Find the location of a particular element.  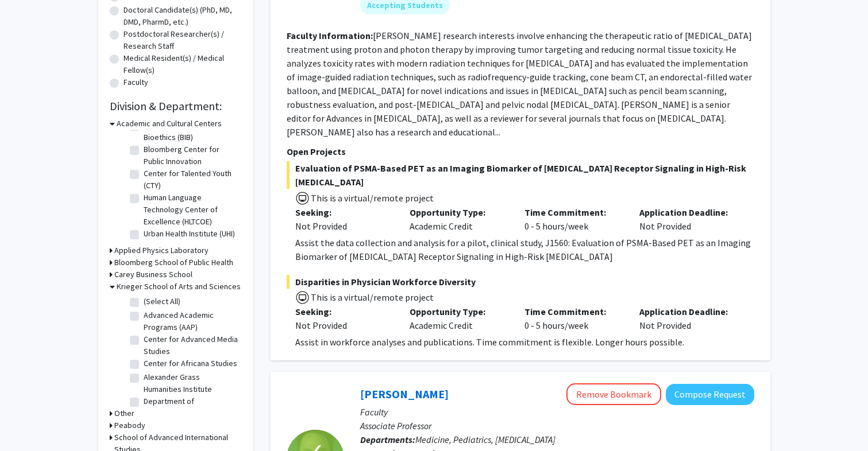

label: Medical Resident(s) / Medical Fellow(s) is located at coordinates (183, 64).